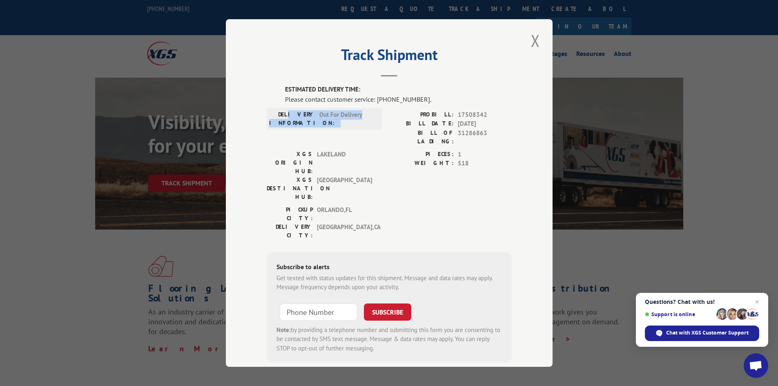 The image size is (778, 386). What do you see at coordinates (485, 115) in the screenshot?
I see `span: 17508342` at bounding box center [485, 115].